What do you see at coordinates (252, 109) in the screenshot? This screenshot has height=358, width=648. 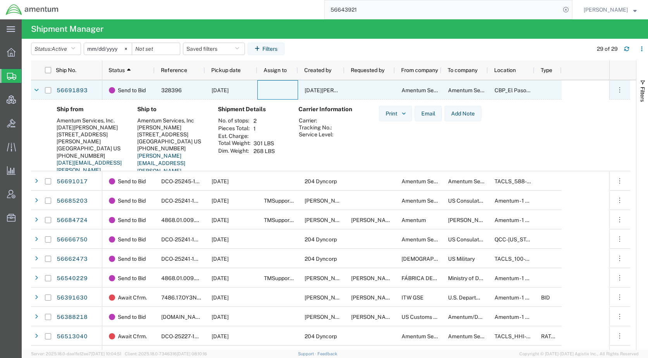 I see `h4: Shipment Details` at bounding box center [252, 109].